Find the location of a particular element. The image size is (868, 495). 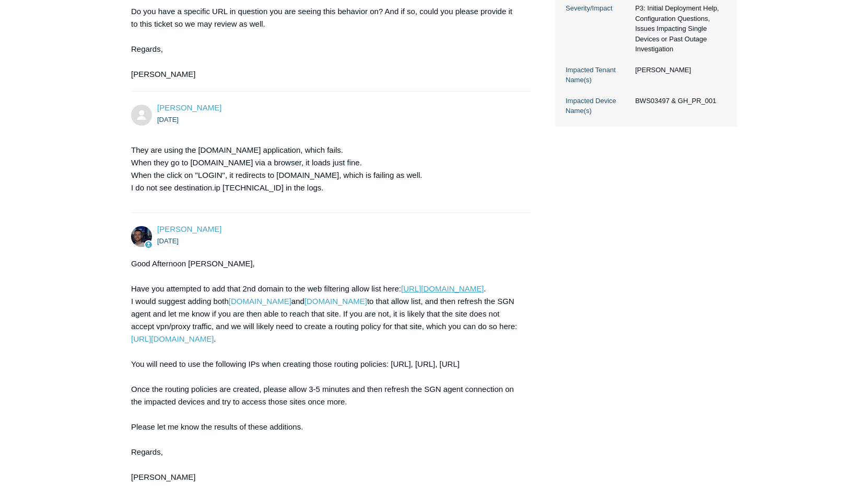

span: Connor Davis is located at coordinates (189, 229).